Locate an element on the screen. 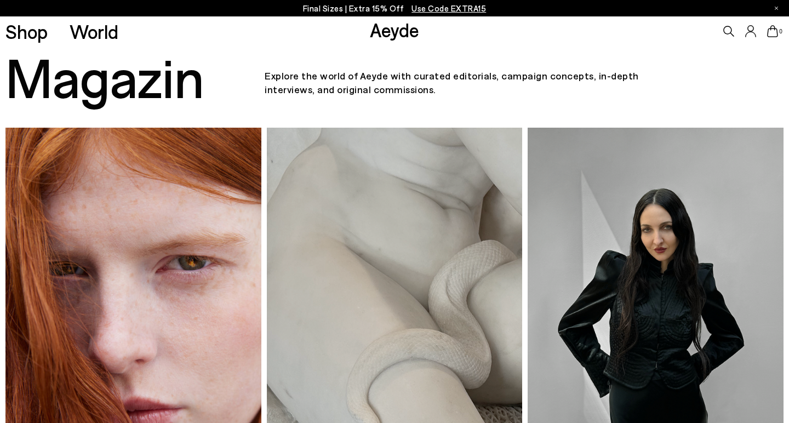 The width and height of the screenshot is (789, 423). a: Shop is located at coordinates (26, 31).